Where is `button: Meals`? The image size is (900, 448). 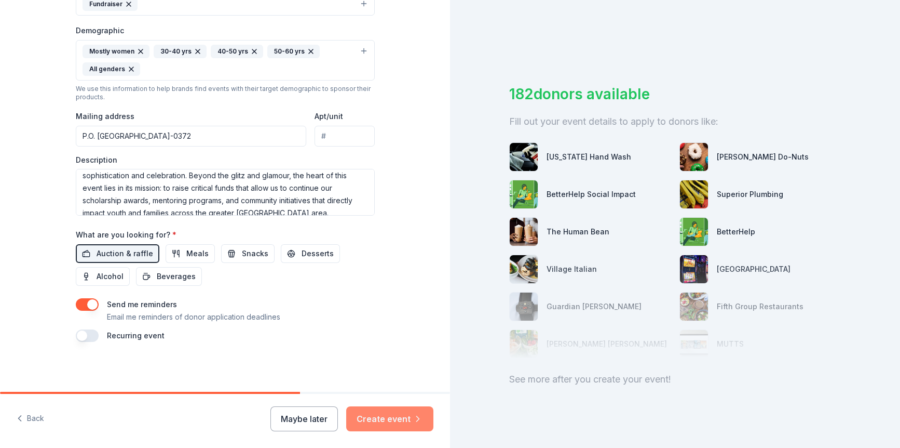 button: Meals is located at coordinates (190, 253).